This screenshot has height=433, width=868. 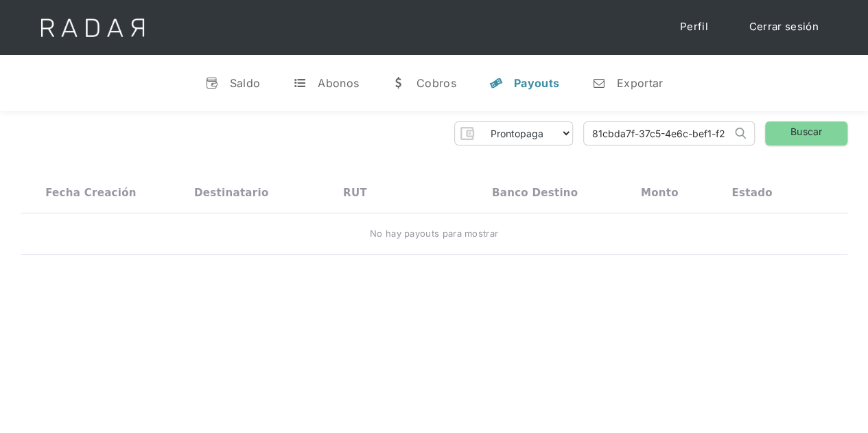 I want to click on div: Saldo, so click(x=245, y=83).